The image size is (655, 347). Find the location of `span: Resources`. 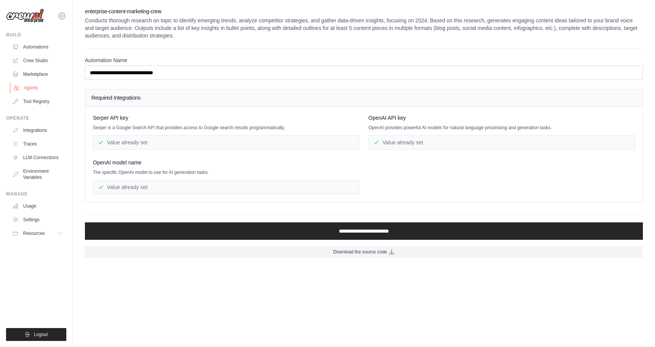

span: Resources is located at coordinates (34, 233).